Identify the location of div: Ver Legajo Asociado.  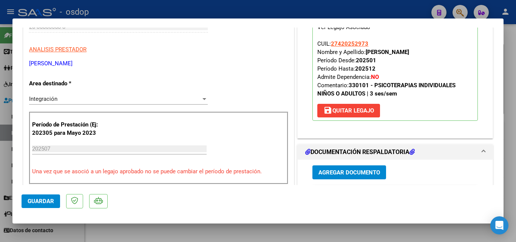
(344, 27).